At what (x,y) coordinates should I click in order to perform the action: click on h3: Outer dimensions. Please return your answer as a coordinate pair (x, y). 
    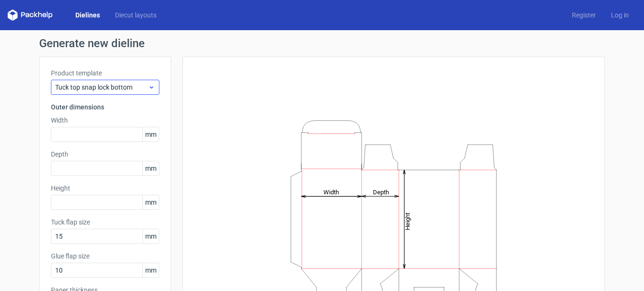
    Looking at the image, I should click on (105, 107).